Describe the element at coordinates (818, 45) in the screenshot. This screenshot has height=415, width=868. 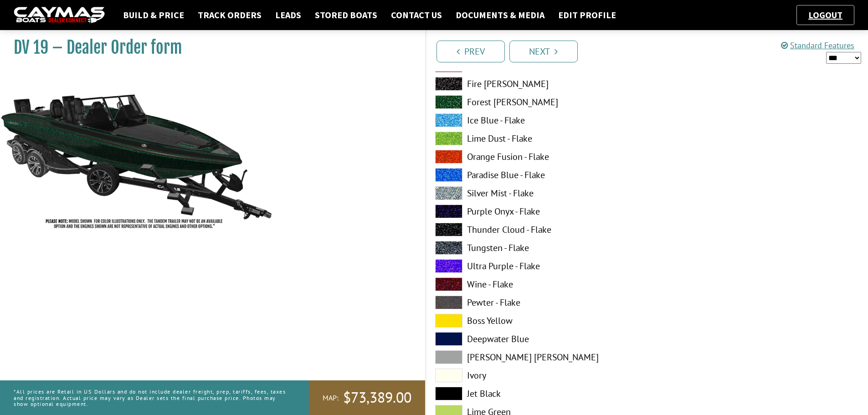
I see `a: Standard Features` at that location.